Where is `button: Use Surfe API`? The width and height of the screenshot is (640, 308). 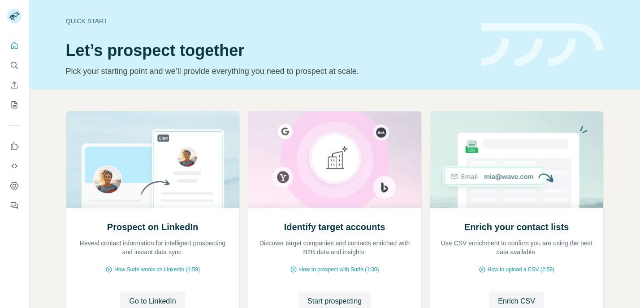
button: Use Surfe API is located at coordinates (14, 166).